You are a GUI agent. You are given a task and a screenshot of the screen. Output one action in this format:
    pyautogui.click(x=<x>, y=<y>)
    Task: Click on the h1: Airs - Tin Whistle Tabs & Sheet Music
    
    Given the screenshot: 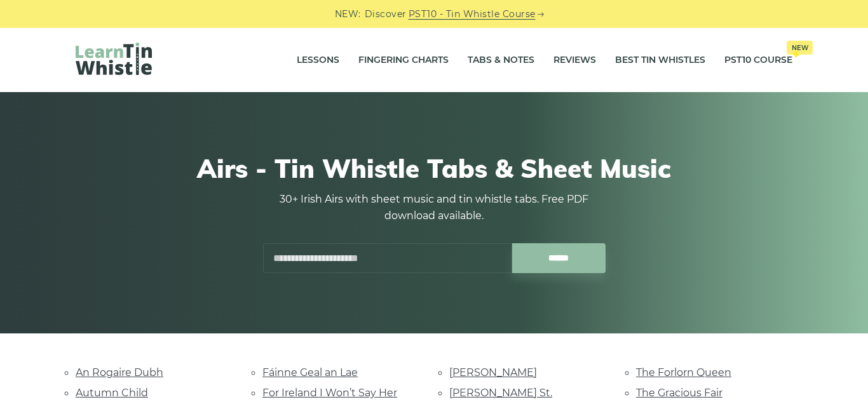 What is the action you would take?
    pyautogui.click(x=434, y=168)
    